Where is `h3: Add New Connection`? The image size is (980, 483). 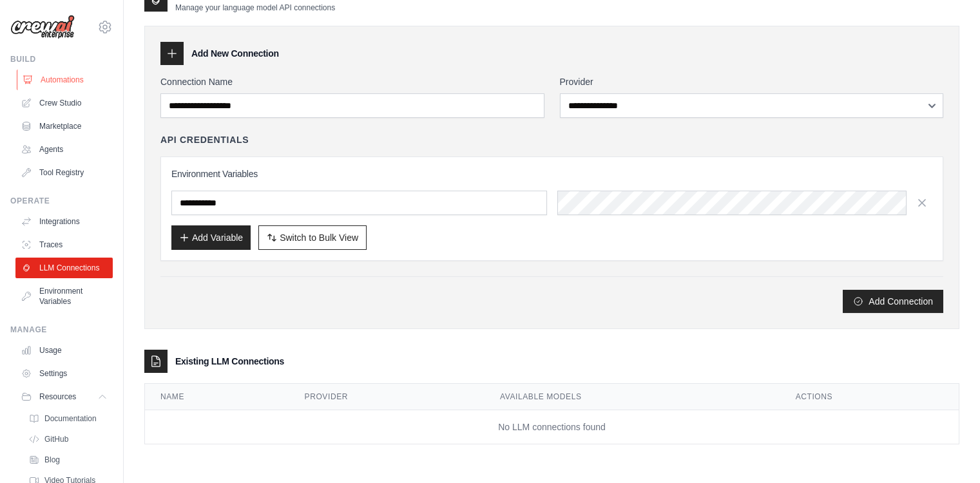 h3: Add New Connection is located at coordinates (236, 54).